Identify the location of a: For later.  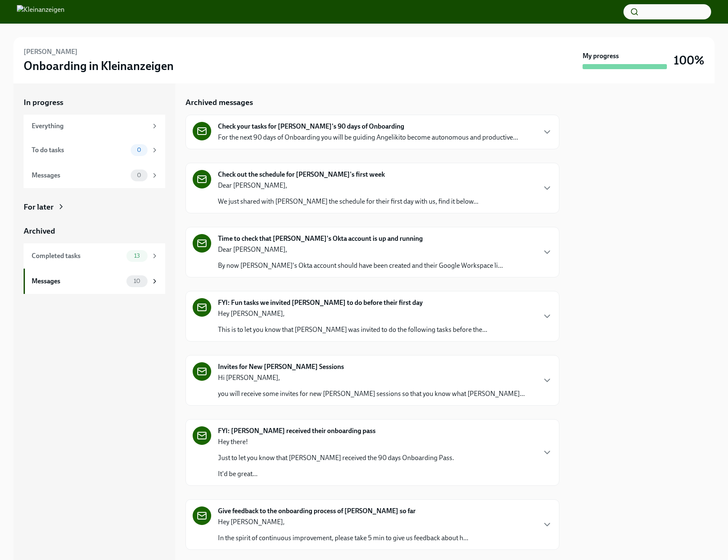
(94, 207).